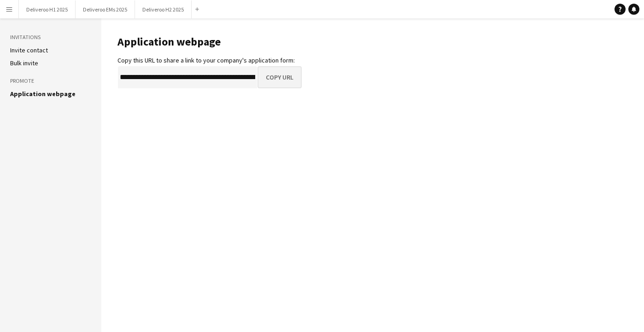  I want to click on a: Invite contact, so click(29, 50).